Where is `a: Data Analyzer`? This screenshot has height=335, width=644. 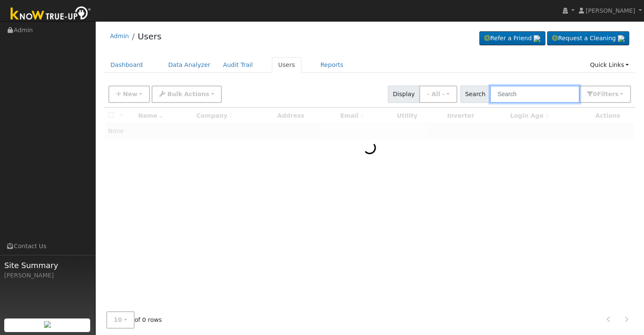 a: Data Analyzer is located at coordinates (189, 65).